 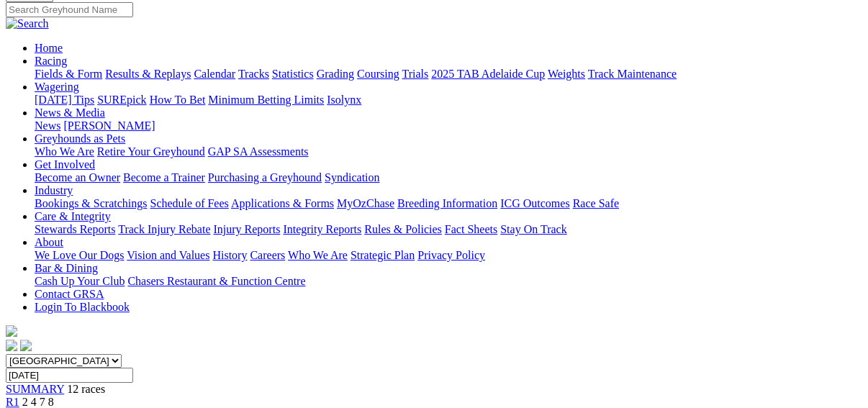 What do you see at coordinates (26, 346) in the screenshot?
I see `img: twitter.svg` at bounding box center [26, 346].